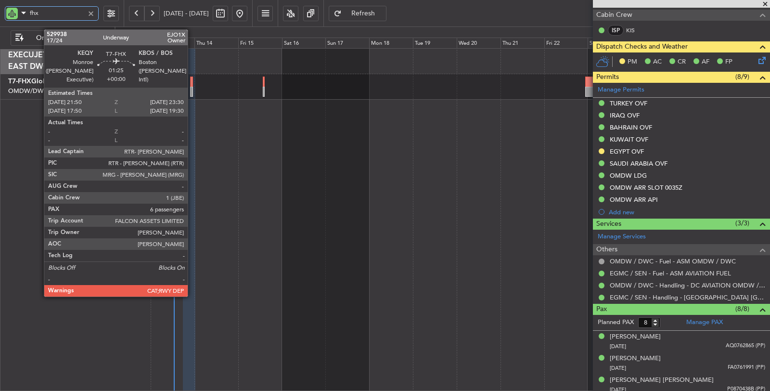 The height and width of the screenshot is (391, 770). I want to click on div: OMDW ARR SLOT 0035Z, so click(645, 187).